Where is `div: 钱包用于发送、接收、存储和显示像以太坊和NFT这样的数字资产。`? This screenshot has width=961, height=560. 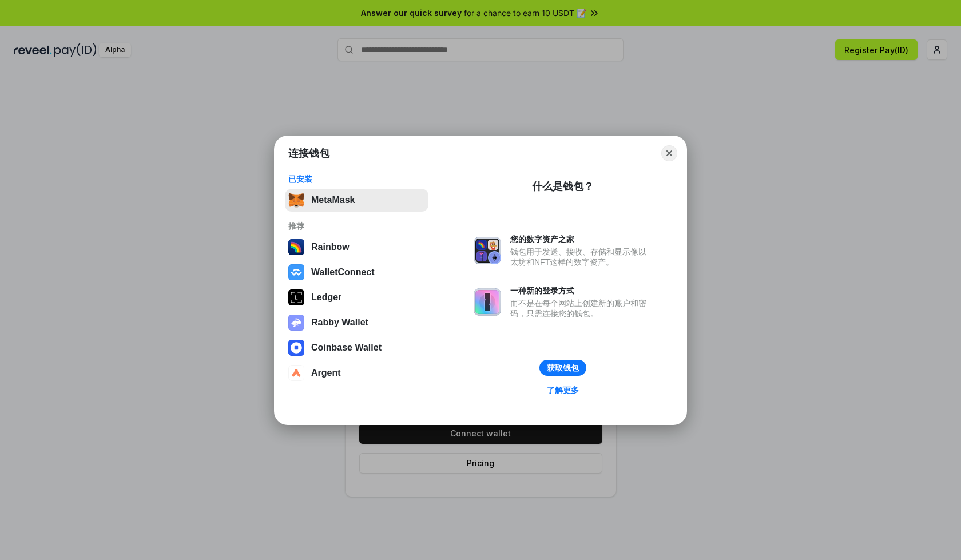
div: 钱包用于发送、接收、存储和显示像以太坊和NFT这样的数字资产。 is located at coordinates (581, 257).